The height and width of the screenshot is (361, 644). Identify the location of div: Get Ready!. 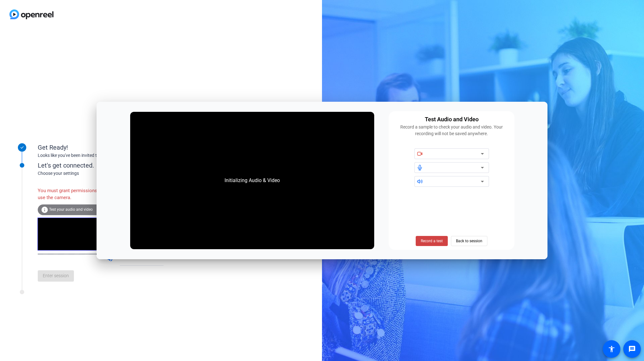
(101, 147).